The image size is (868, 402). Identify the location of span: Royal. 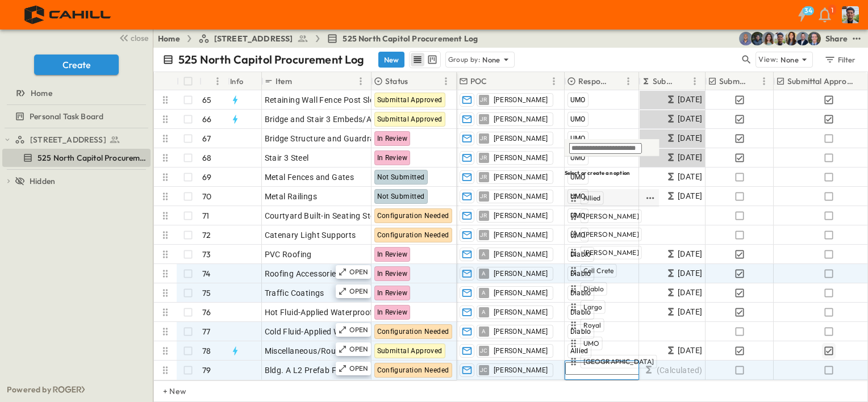
(593, 325).